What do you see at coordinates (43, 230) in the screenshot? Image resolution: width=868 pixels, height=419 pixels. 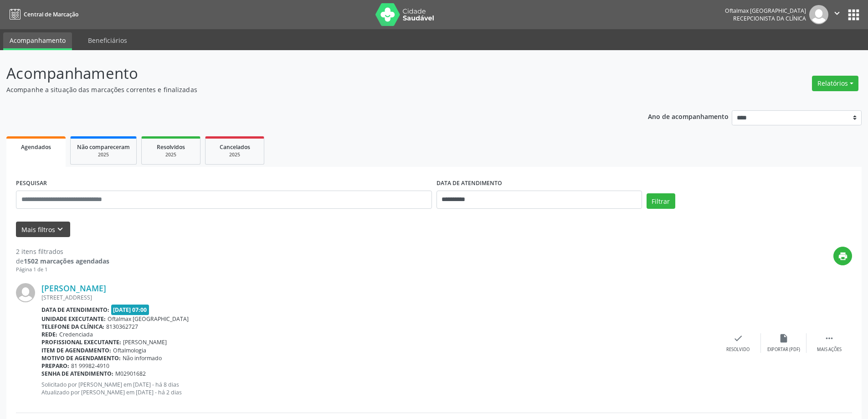 I see `button: Mais filtroskeyboard_arrow_down` at bounding box center [43, 230].